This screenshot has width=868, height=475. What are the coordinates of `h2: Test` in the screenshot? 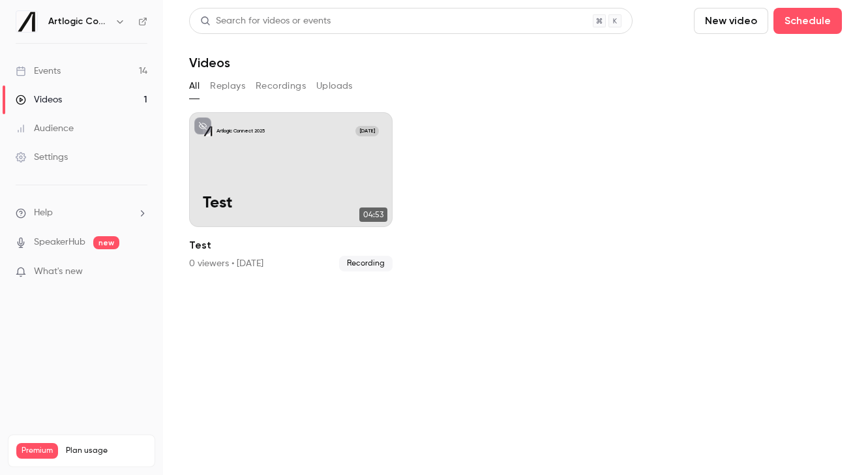 It's located at (290, 246).